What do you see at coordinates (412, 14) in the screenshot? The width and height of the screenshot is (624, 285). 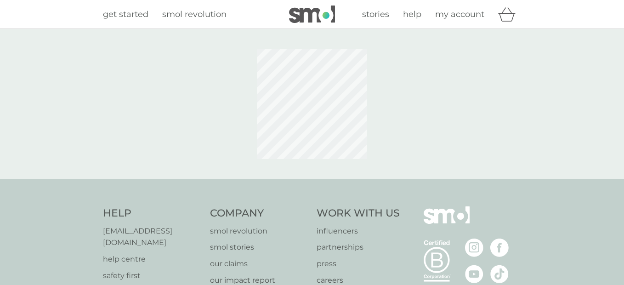 I see `span: help` at bounding box center [412, 14].